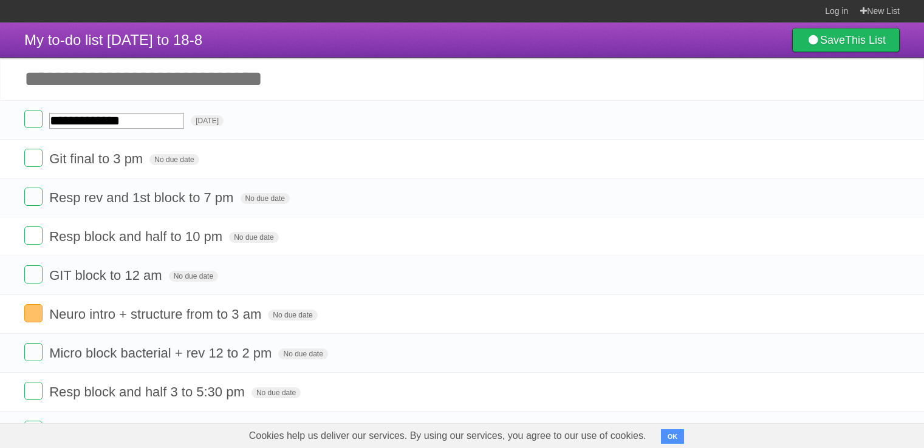 The height and width of the screenshot is (448, 924). What do you see at coordinates (97, 159) in the screenshot?
I see `span: Git final to 3 pm` at bounding box center [97, 159].